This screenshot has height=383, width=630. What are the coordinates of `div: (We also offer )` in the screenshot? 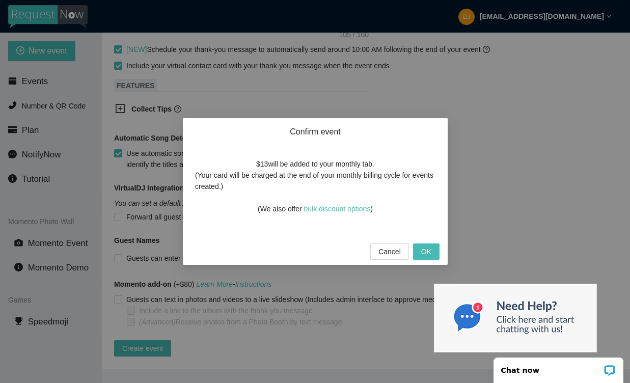 It's located at (315, 203).